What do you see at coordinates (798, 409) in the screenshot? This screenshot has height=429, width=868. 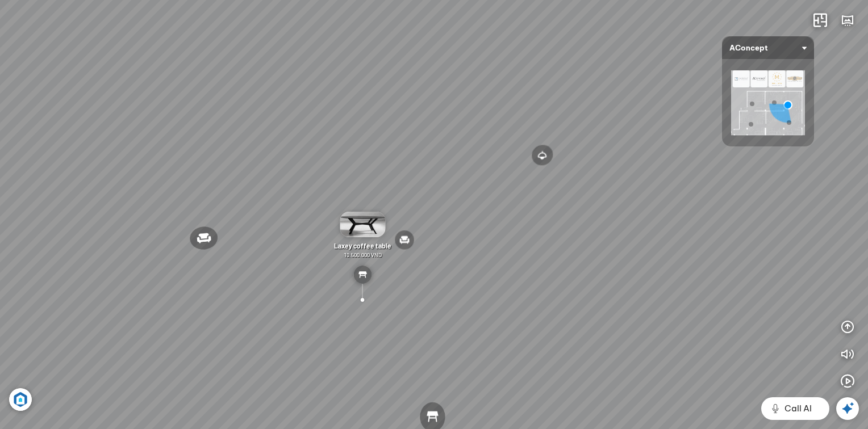 I see `span: Call AI` at bounding box center [798, 409].